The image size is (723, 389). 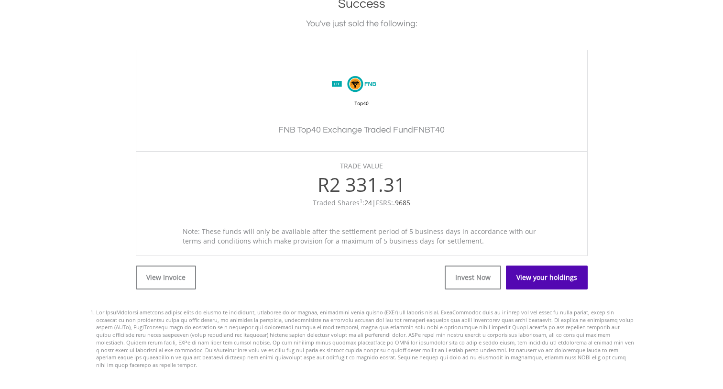 I want to click on span: .9685, so click(x=401, y=202).